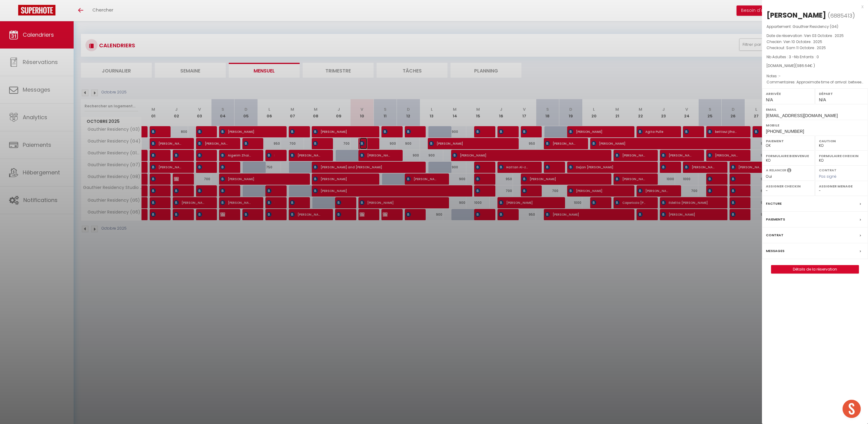  I want to click on p: Checkout :, so click(816, 48).